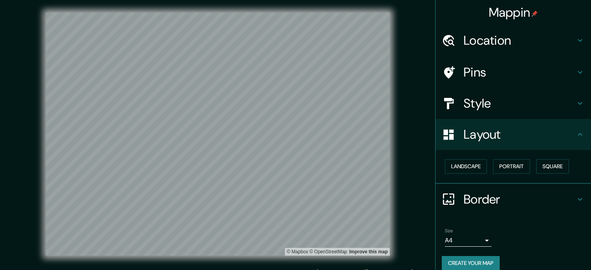 The width and height of the screenshot is (591, 270). What do you see at coordinates (514, 72) in the screenshot?
I see `div: Pins` at bounding box center [514, 72].